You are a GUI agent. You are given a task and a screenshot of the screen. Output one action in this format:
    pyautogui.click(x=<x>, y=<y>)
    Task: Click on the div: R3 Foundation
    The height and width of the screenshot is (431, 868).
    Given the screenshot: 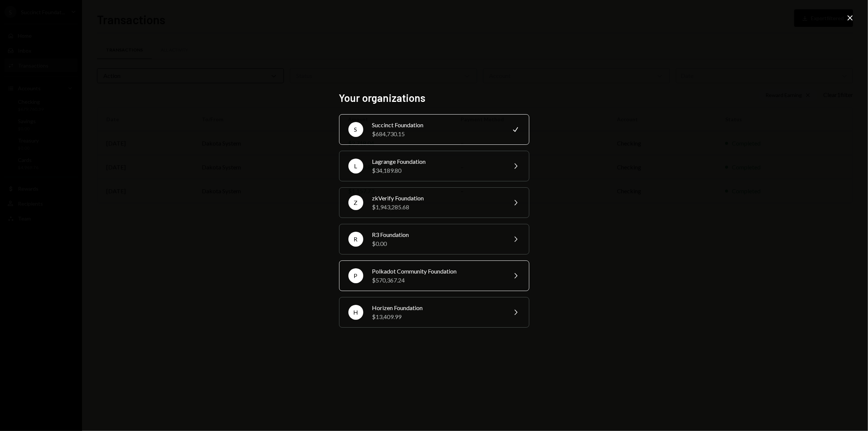 What is the action you would take?
    pyautogui.click(x=437, y=235)
    